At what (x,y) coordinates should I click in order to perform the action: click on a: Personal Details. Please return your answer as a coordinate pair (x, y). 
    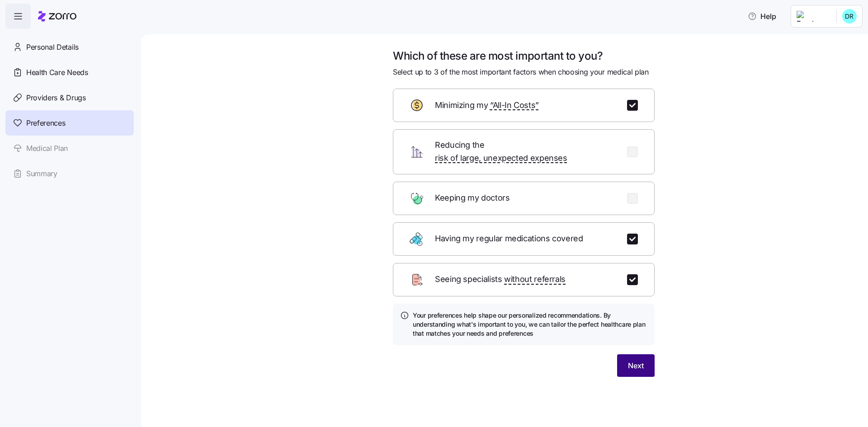
    Looking at the image, I should click on (69, 47).